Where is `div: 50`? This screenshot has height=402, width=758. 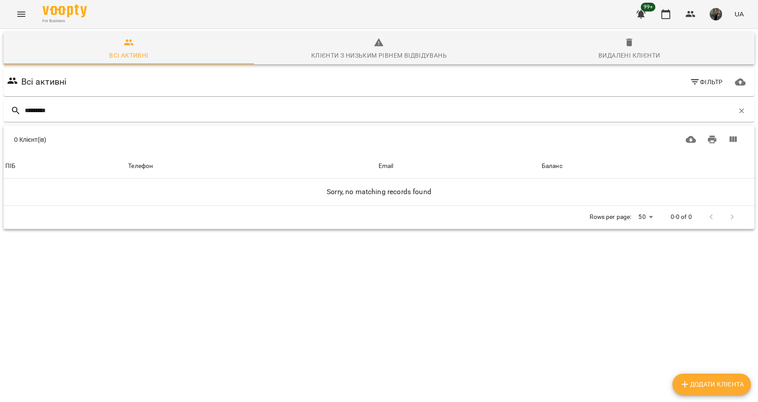
div: 50 is located at coordinates (646, 217).